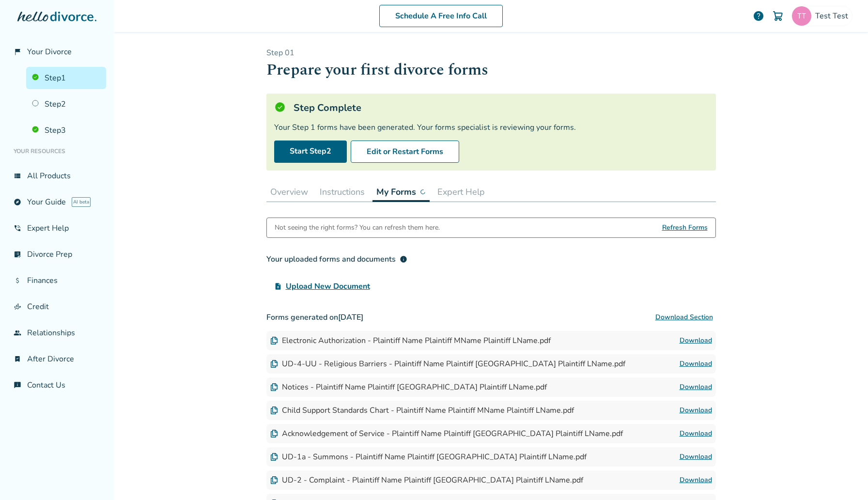  Describe the element at coordinates (684, 317) in the screenshot. I see `button: Download Section` at that location.